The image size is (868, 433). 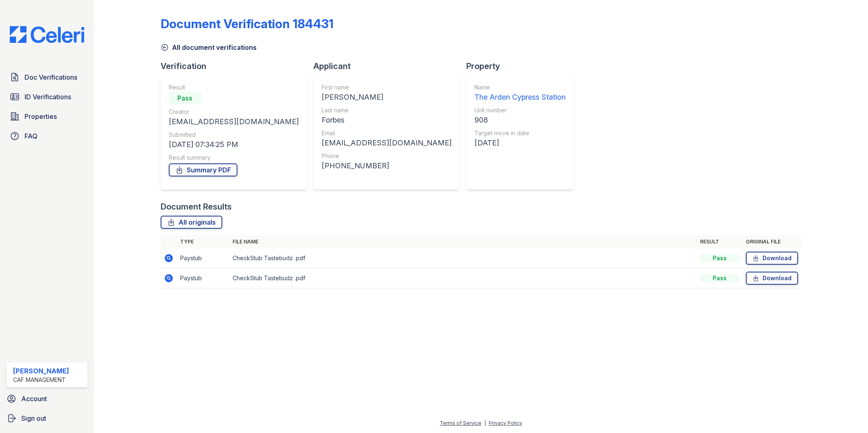 What do you see at coordinates (31, 136) in the screenshot?
I see `span: FAQ` at bounding box center [31, 136].